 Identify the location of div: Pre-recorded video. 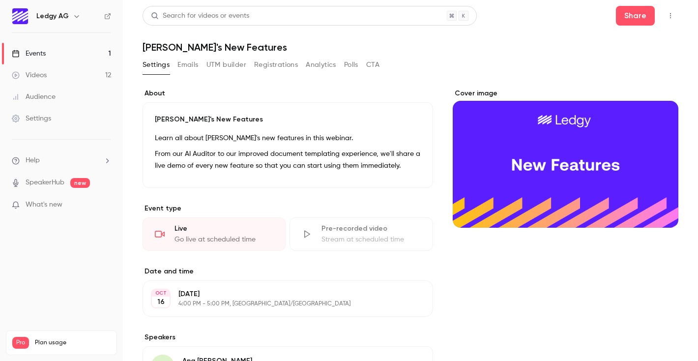
(371, 229).